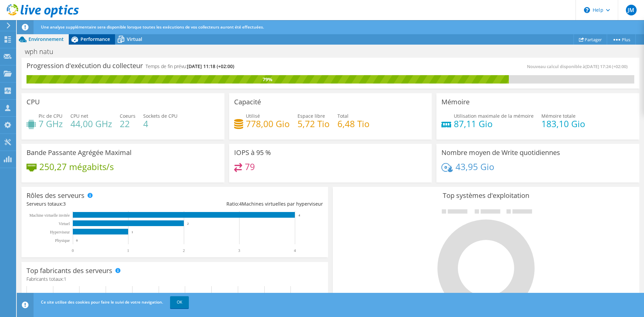 The width and height of the screenshot is (644, 317). What do you see at coordinates (621, 39) in the screenshot?
I see `a: Plus` at bounding box center [621, 39].